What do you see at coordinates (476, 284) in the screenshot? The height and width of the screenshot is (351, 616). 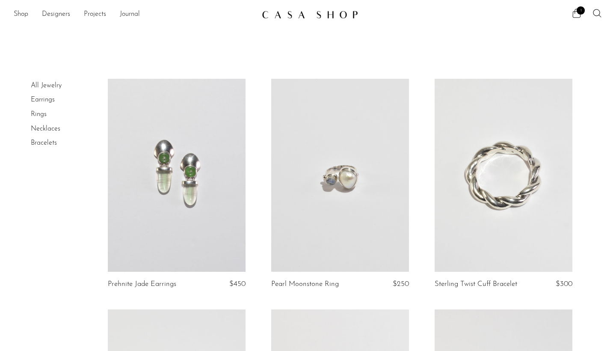 I see `a: Sterling Twist Cuff Bracelet` at bounding box center [476, 284].